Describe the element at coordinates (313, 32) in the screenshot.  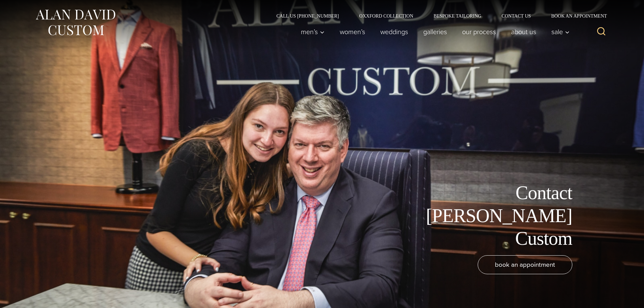
I see `span: Men’s` at that location.